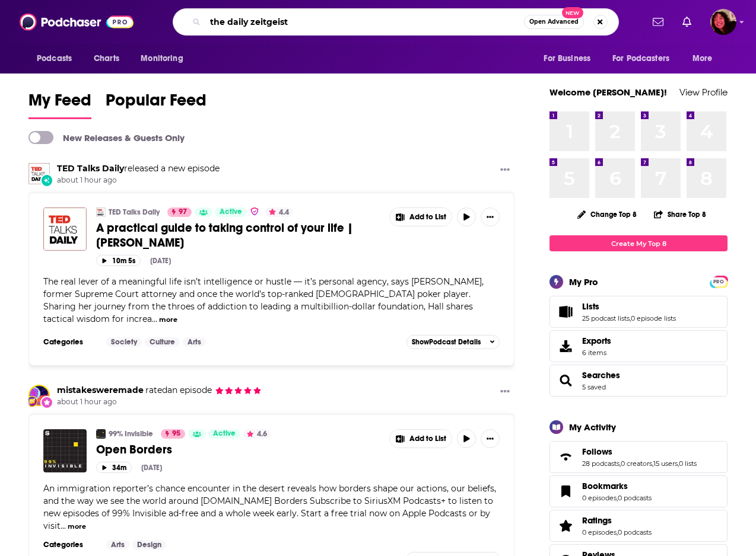  I want to click on span: 95, so click(176, 434).